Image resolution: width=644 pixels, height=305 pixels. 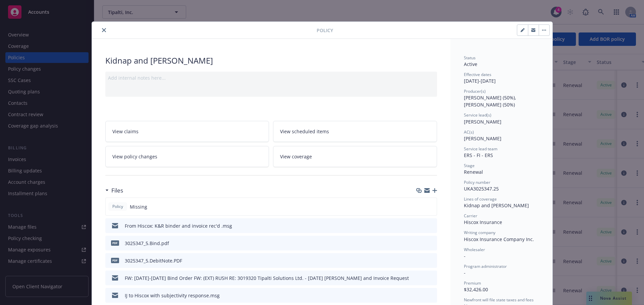 What do you see at coordinates (471, 216) in the screenshot?
I see `span: Carrier` at bounding box center [471, 216].